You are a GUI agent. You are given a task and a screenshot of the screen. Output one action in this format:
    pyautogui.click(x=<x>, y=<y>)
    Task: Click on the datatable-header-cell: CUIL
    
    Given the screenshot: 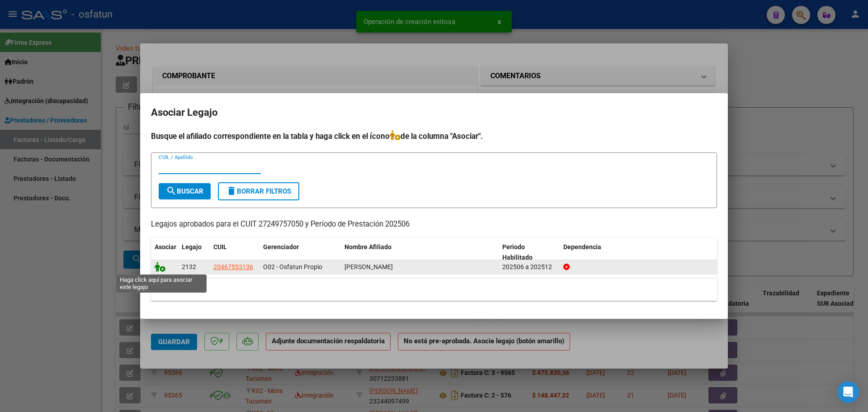 What is the action you would take?
    pyautogui.click(x=235, y=252)
    